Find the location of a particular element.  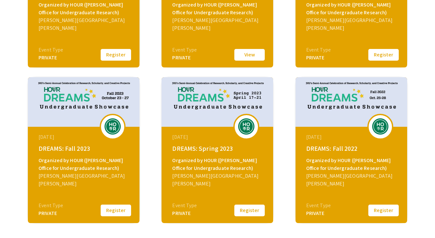

img: dreams-fall-2022_eventCoverPhoto_564f57__thumb.jpg is located at coordinates (351, 102).